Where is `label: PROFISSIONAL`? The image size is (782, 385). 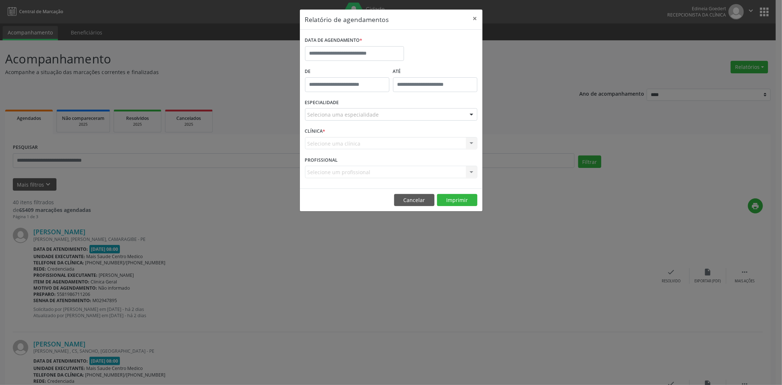
label: PROFISSIONAL is located at coordinates (322, 160).